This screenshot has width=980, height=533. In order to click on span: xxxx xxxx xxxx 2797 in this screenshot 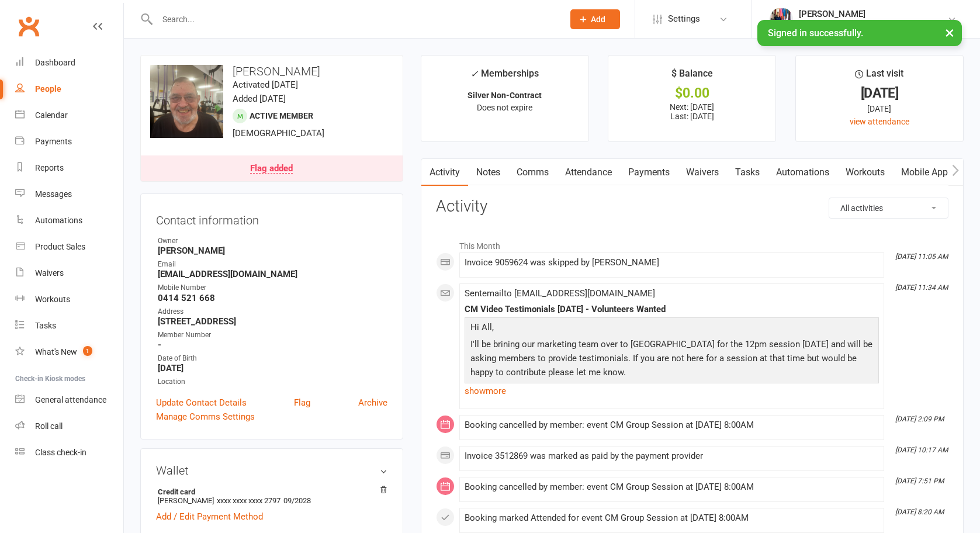, I will do `click(248, 500)`.